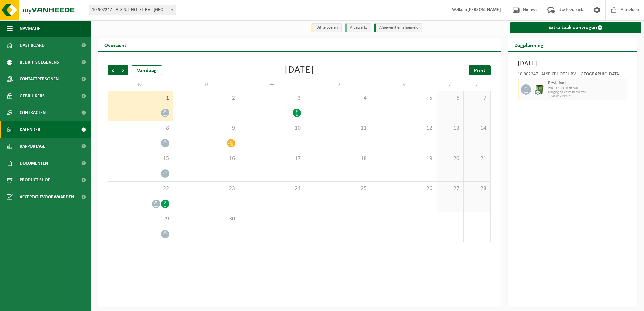 This screenshot has width=644, height=311. Describe the element at coordinates (206, 219) in the screenshot. I see `span: 30` at that location.